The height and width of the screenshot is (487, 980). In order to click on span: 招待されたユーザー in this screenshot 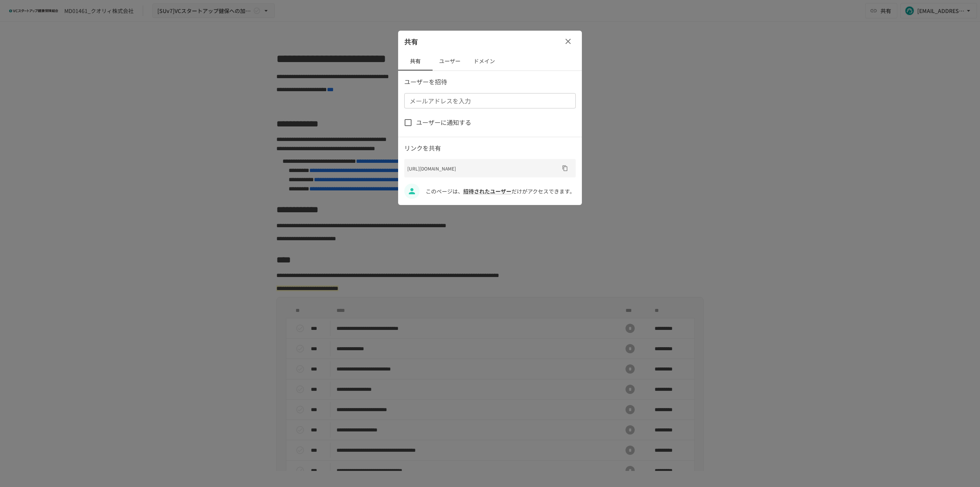, I will do `click(487, 192)`.